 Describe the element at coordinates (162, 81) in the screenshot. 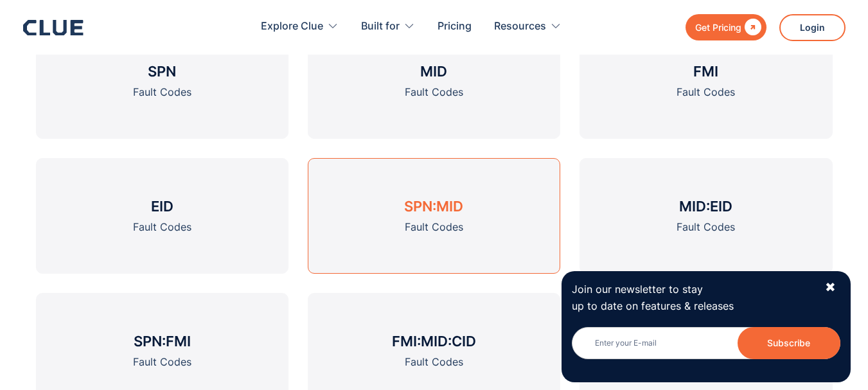

I see `a: SPNFault Codes` at that location.